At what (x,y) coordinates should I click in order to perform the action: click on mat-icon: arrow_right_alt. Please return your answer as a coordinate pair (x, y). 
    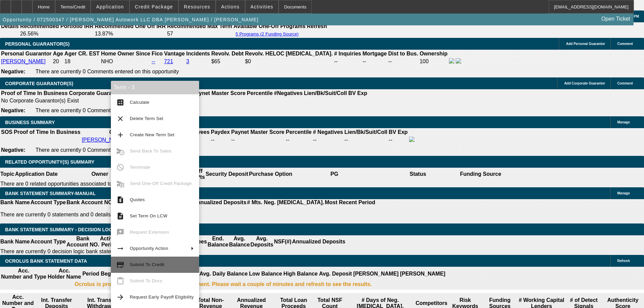
    Looking at the image, I should click on (120, 248).